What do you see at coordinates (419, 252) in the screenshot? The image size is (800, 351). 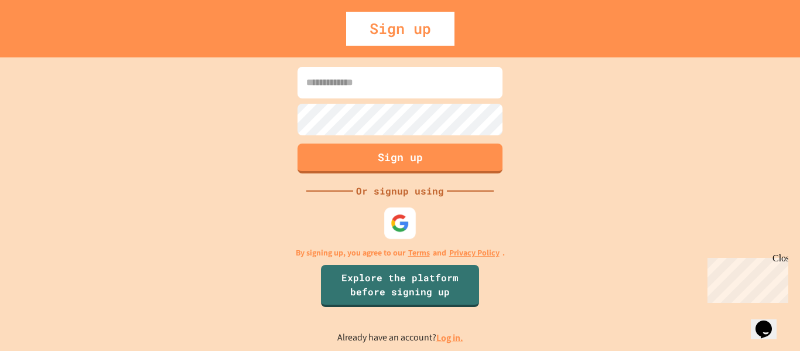 I see `a: Terms` at bounding box center [419, 252].